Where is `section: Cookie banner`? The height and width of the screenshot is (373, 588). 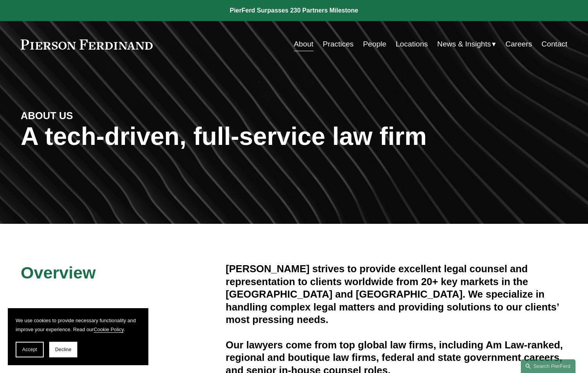
section: Cookie banner is located at coordinates (78, 337).